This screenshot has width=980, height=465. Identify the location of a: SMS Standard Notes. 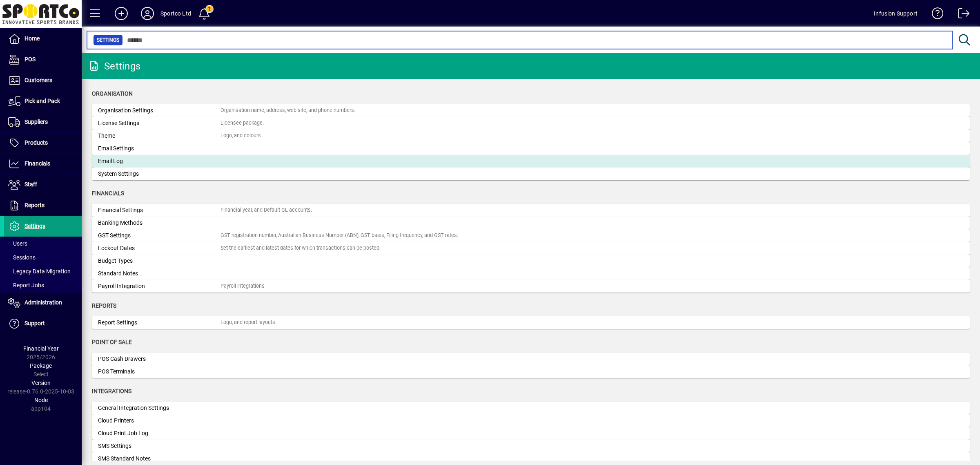
(531, 458).